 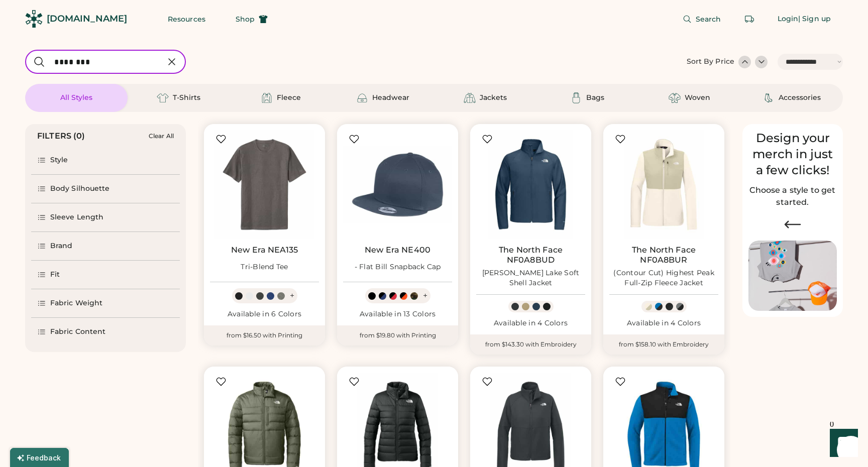 I want to click on img: New Era NEA135 Tri-Blend Tee, so click(x=264, y=184).